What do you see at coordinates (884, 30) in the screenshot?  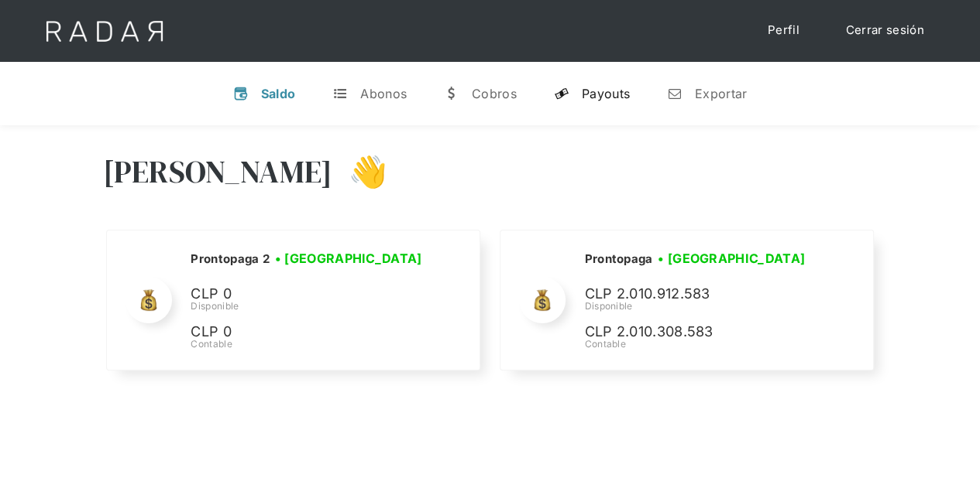 I see `a: Cerrar sesión` at bounding box center [884, 30].